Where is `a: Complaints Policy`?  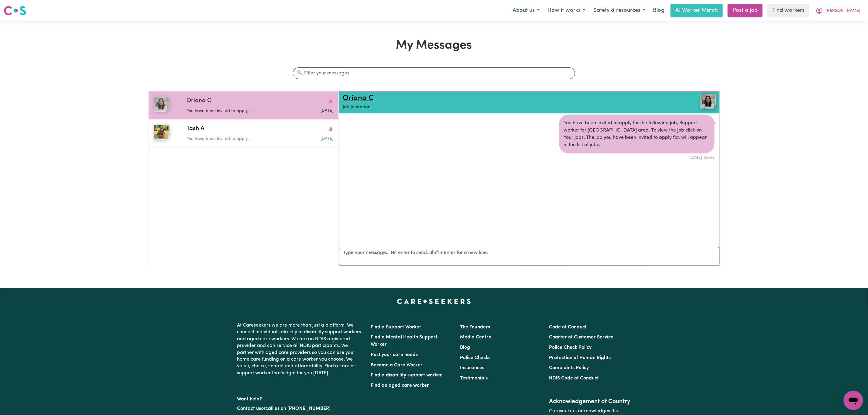 a: Complaints Policy is located at coordinates (569, 368).